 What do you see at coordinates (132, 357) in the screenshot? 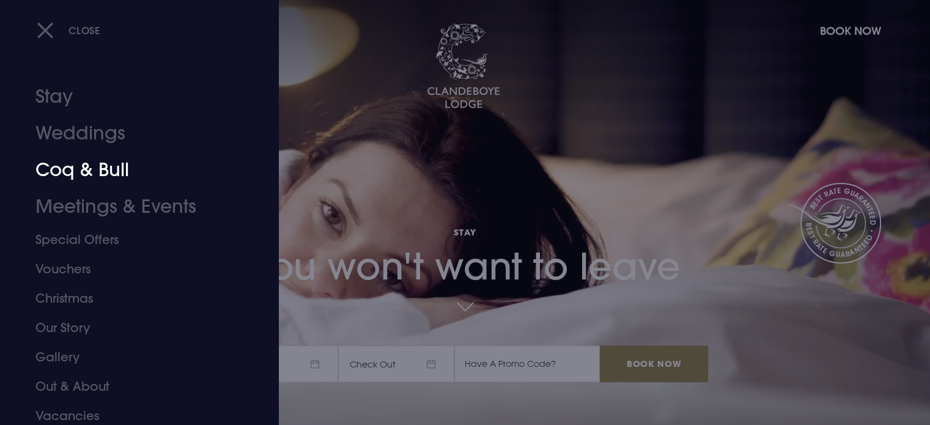
I see `a: Gallery` at bounding box center [132, 357].